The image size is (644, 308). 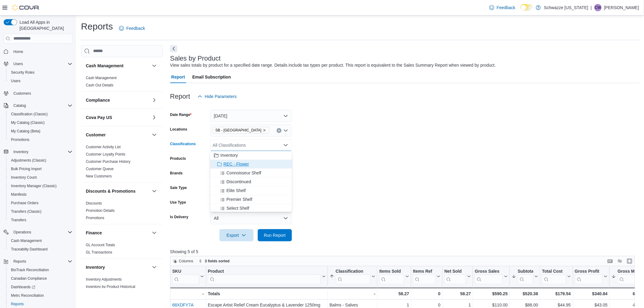 What do you see at coordinates (42, 52) in the screenshot?
I see `span: Home` at bounding box center [42, 52].